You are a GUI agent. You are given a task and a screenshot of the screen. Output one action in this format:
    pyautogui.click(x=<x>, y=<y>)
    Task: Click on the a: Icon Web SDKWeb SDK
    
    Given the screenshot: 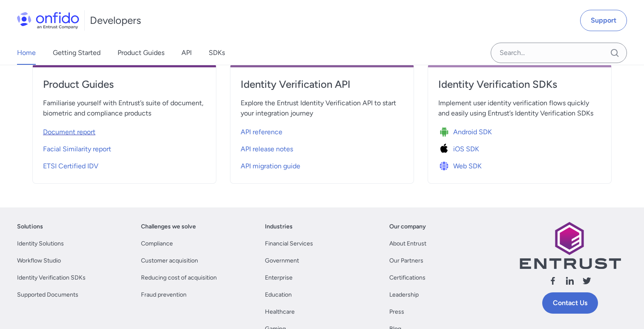 What is the action you would take?
    pyautogui.click(x=520, y=164)
    